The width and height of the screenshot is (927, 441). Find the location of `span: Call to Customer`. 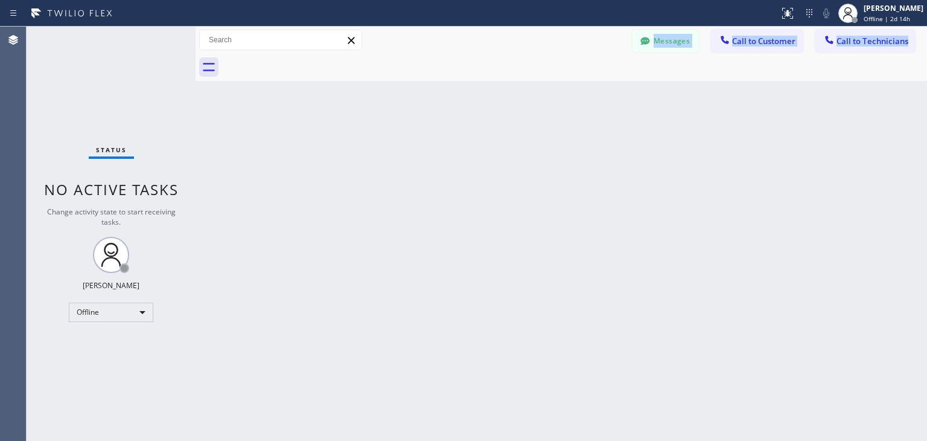

span: Call to Customer is located at coordinates (764, 41).